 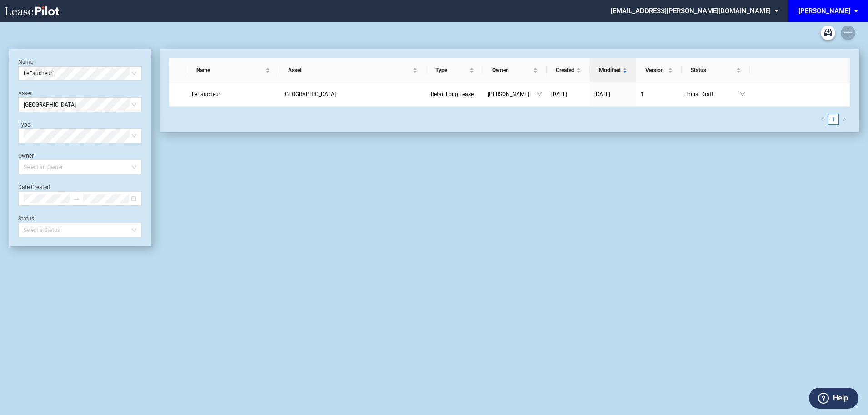 I want to click on th: Type, so click(x=454, y=70).